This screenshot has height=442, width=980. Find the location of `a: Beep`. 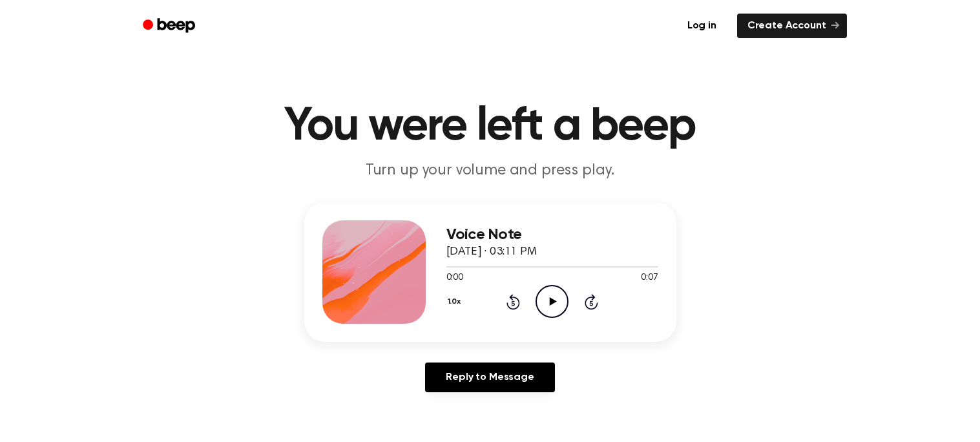

a: Beep is located at coordinates (170, 26).